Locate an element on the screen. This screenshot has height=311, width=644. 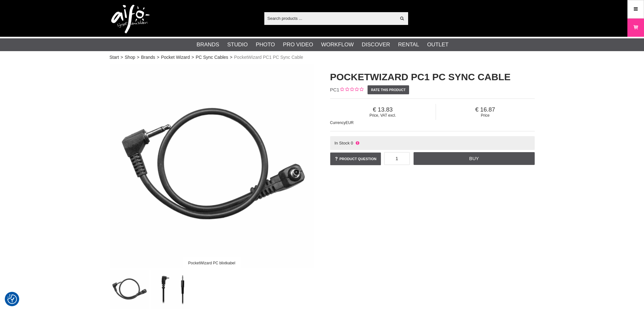
h1: PocketWizard PC1 PC Sync Cable is located at coordinates (433, 77).